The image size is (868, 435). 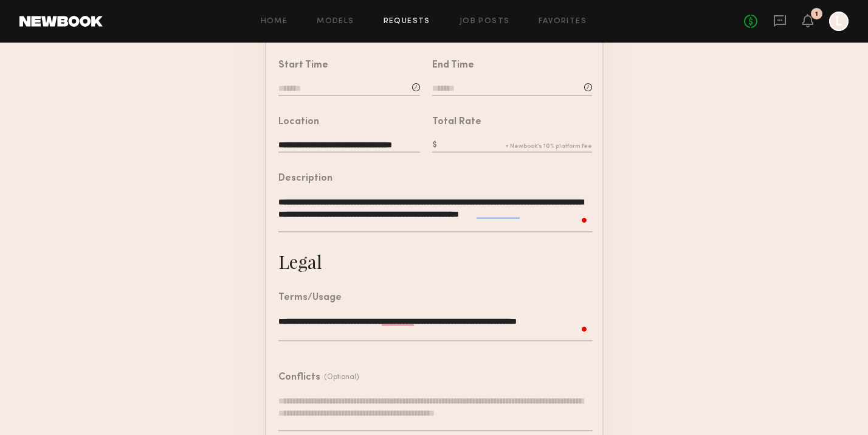 I want to click on div: Total Rate, so click(x=457, y=122).